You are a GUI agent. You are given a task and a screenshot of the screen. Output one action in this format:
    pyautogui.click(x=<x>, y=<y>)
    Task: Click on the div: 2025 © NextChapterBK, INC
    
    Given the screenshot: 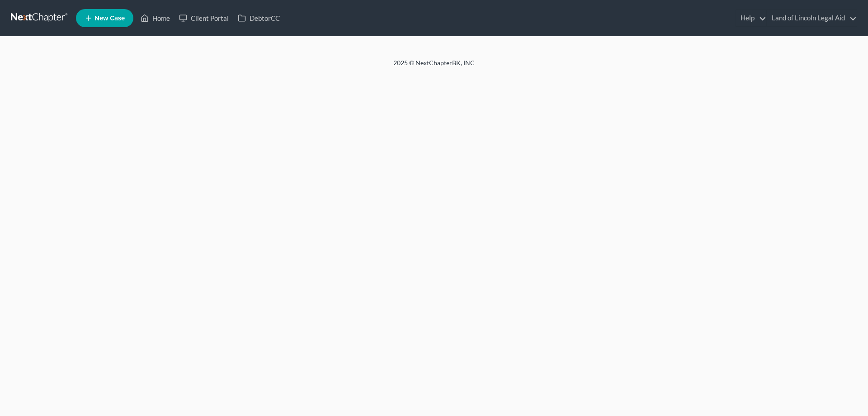 What is the action you would take?
    pyautogui.click(x=434, y=67)
    